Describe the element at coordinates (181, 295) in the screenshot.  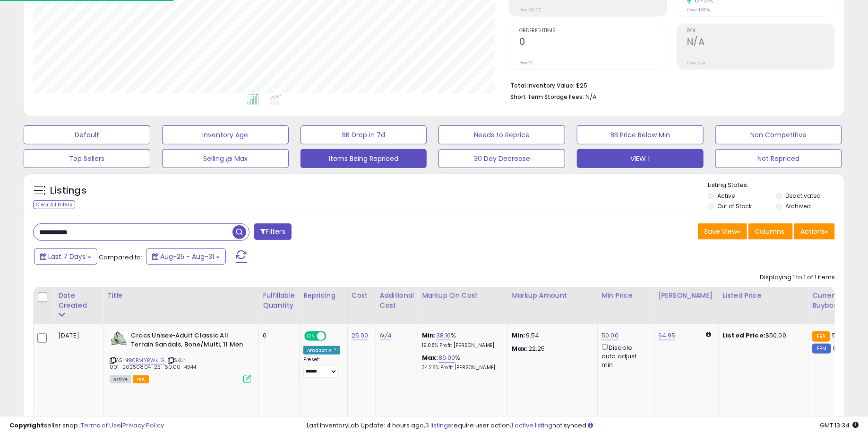
I see `div: Title` at that location.